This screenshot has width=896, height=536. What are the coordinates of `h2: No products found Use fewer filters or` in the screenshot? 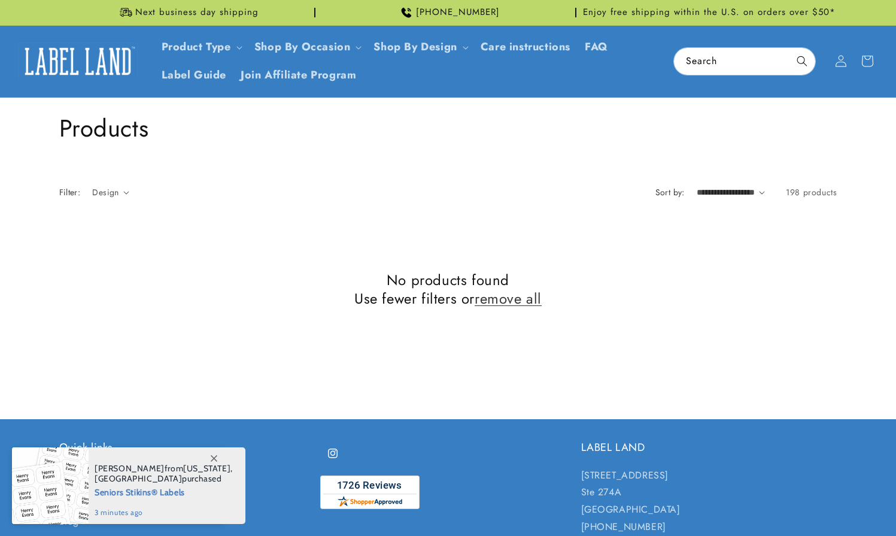 It's located at (448, 289).